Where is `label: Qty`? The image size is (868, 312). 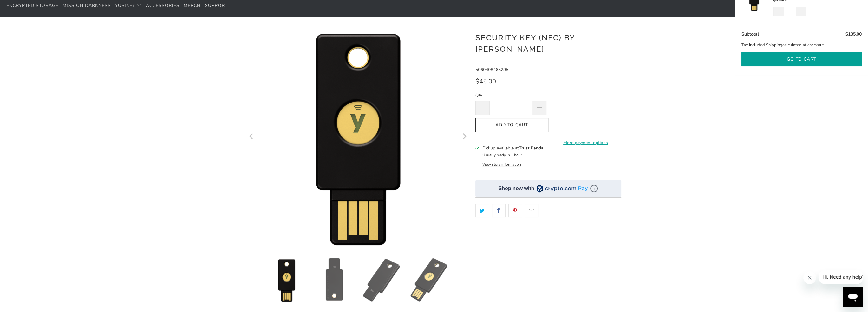 label: Qty is located at coordinates (511, 95).